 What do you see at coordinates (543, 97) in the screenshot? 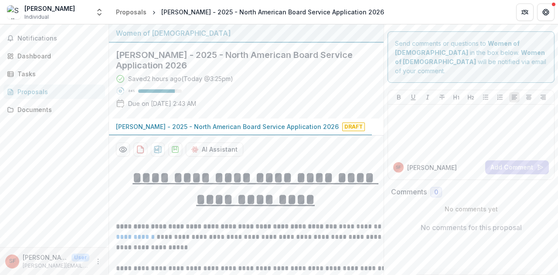
I see `button: Align Right` at bounding box center [543, 97].